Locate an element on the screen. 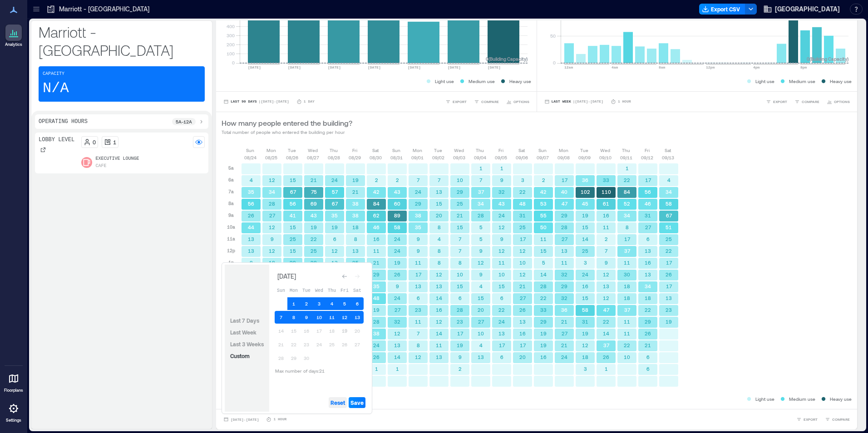 The image size is (868, 433). text: 21 is located at coordinates (355, 192).